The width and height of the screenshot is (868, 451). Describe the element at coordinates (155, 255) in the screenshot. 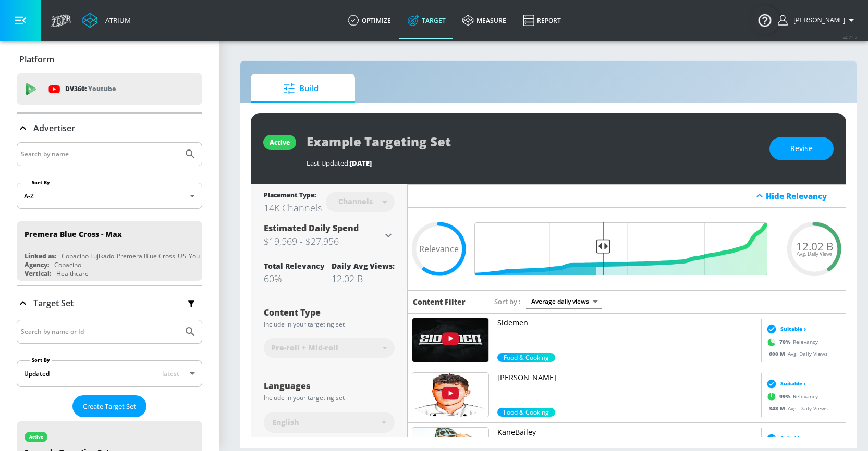

I see `div: Copacino Fujikado_Premera Blue Cross_US_YouTube_GoogleAds` at that location.